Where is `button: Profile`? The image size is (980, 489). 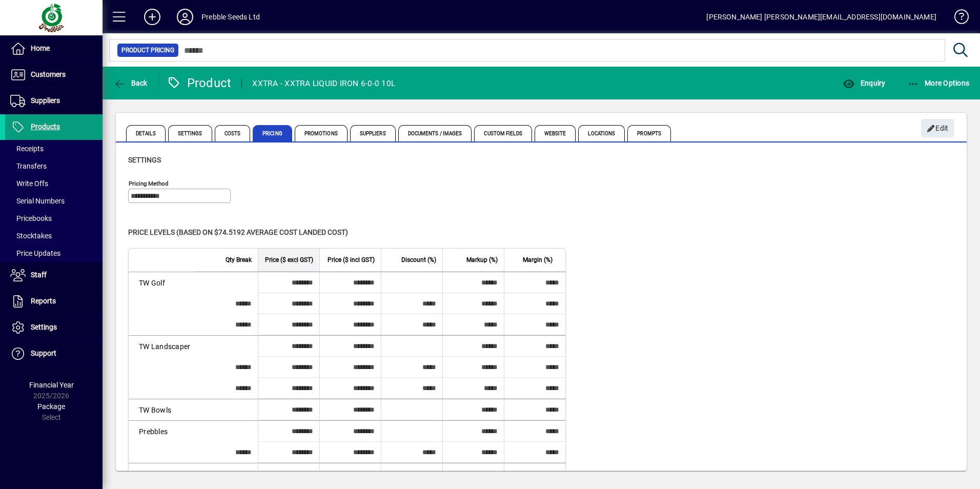 button: Profile is located at coordinates (185, 17).